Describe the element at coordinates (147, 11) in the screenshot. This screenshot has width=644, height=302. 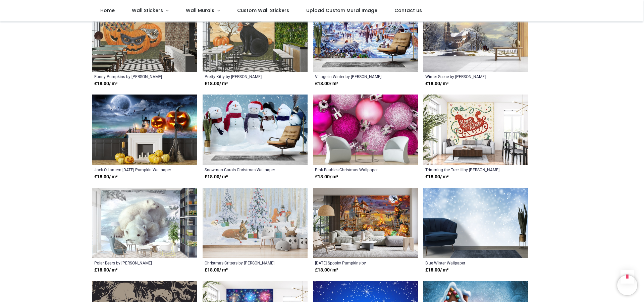
I see `span: Wall Stickers` at that location.